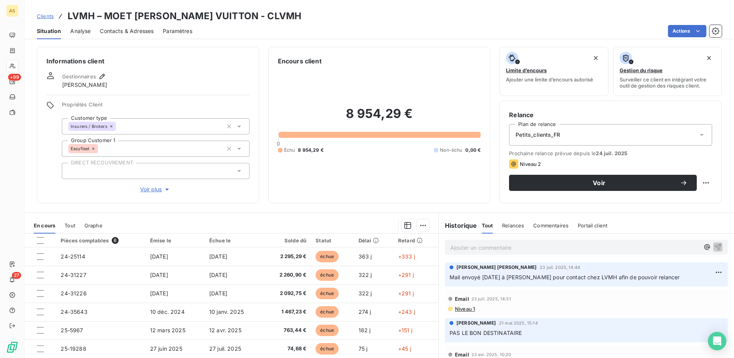 The height and width of the screenshot is (358, 734). I want to click on span: Analyse, so click(80, 31).